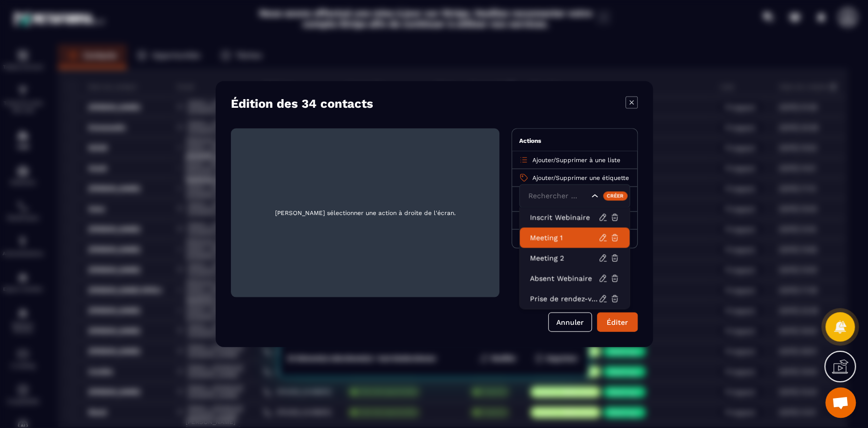 This screenshot has height=428, width=868. I want to click on p: Inscrit Webinaire, so click(564, 218).